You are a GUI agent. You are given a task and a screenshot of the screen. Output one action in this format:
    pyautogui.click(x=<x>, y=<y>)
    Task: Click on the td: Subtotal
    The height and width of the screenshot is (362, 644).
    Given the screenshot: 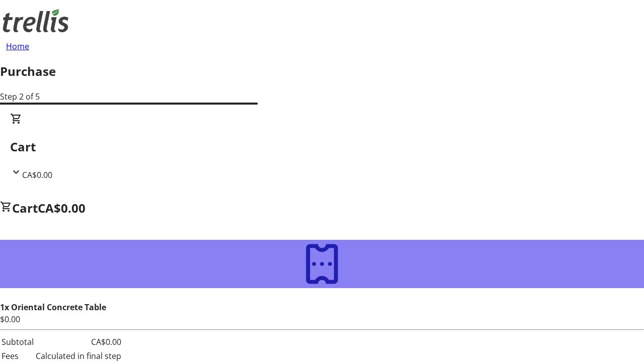 What is the action you would take?
    pyautogui.click(x=17, y=342)
    